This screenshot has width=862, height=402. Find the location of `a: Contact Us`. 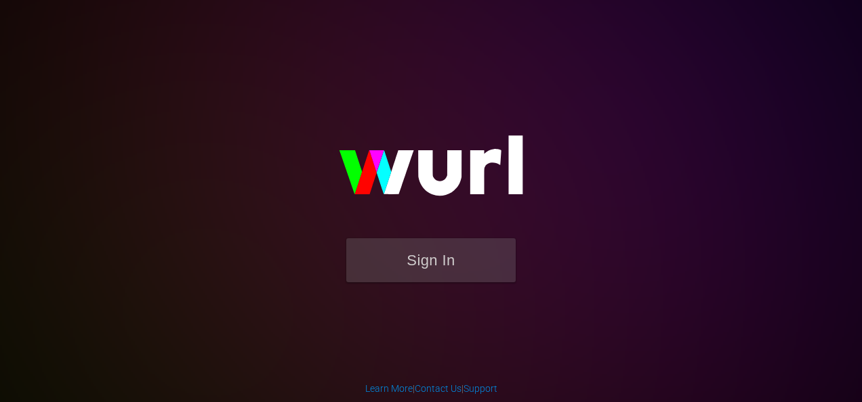

a: Contact Us is located at coordinates (438, 389).